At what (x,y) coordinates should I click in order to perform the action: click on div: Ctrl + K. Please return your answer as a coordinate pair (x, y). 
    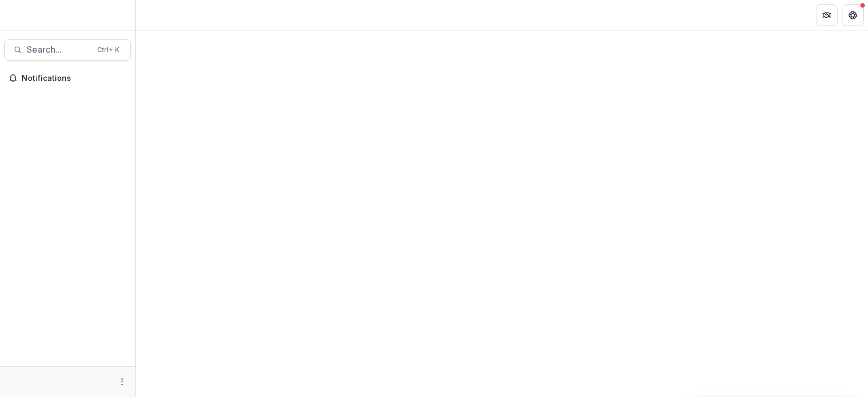
    Looking at the image, I should click on (108, 50).